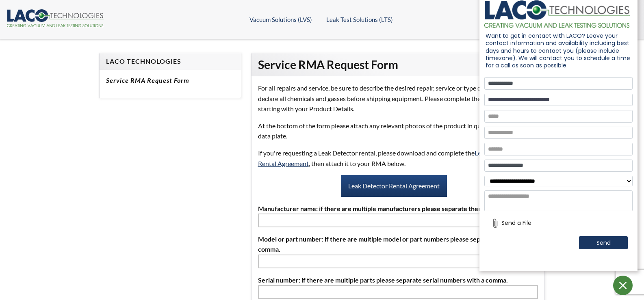 Image resolution: width=644 pixels, height=300 pixels. I want to click on p: At the bottom of the form please attach any relevant photos of the product in question including ..., so click(394, 131).